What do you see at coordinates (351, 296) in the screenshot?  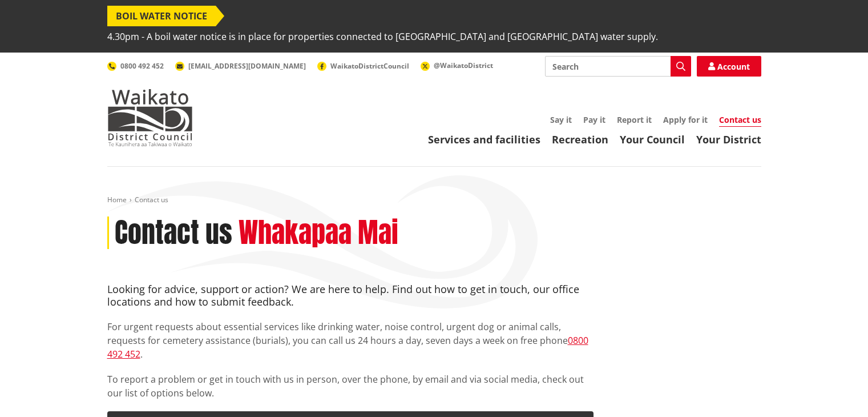 I see `h4: Looking for advice, support or action? We are here to help. Find out how to get in touch, our off...` at bounding box center [351, 296].